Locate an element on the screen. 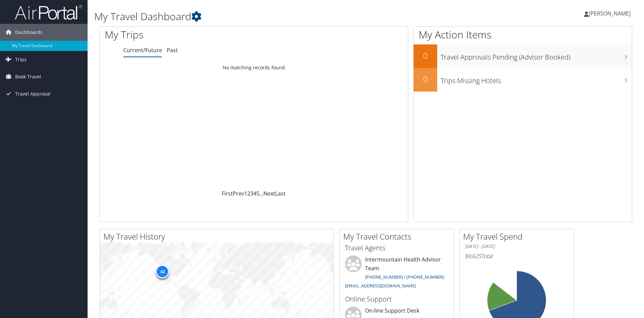  h3: Travel Approvals Pending (Advisor Booked) is located at coordinates (536, 55).